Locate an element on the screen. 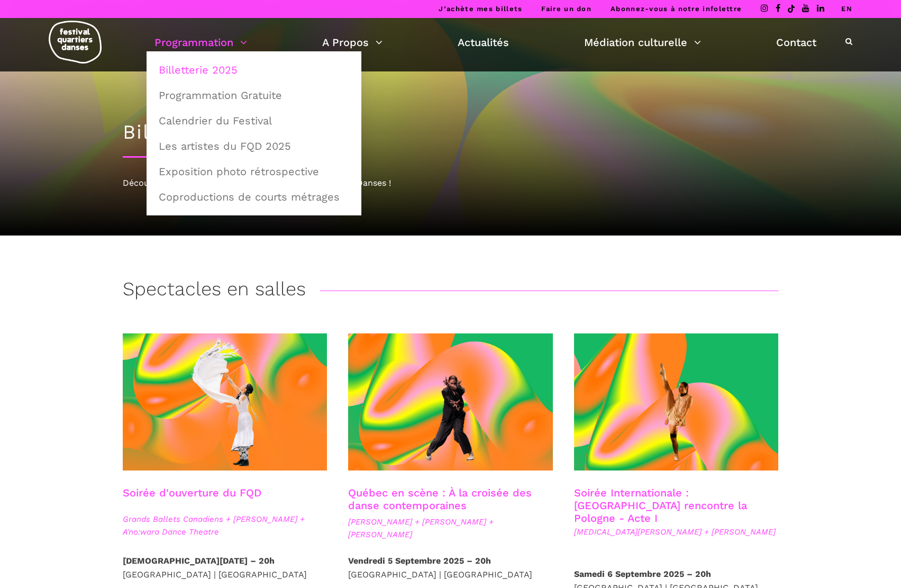 The height and width of the screenshot is (588, 901). a: Contact is located at coordinates (796, 42).